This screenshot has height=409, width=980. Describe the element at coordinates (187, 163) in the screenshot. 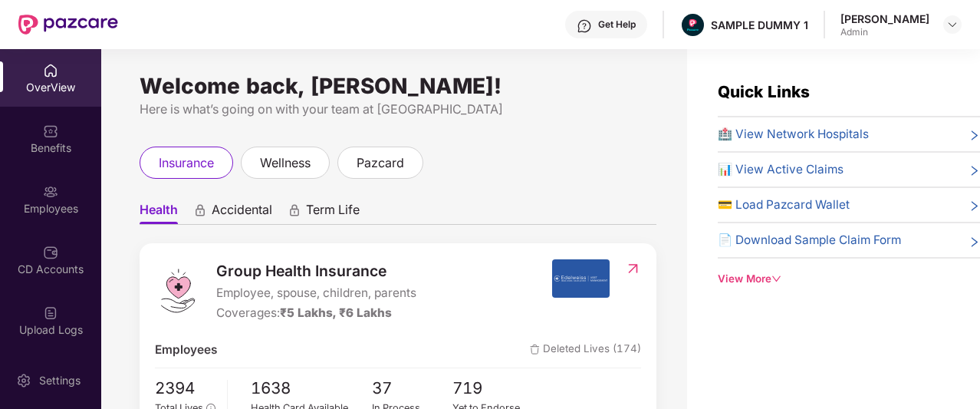

I see `span: insurance` at that location.